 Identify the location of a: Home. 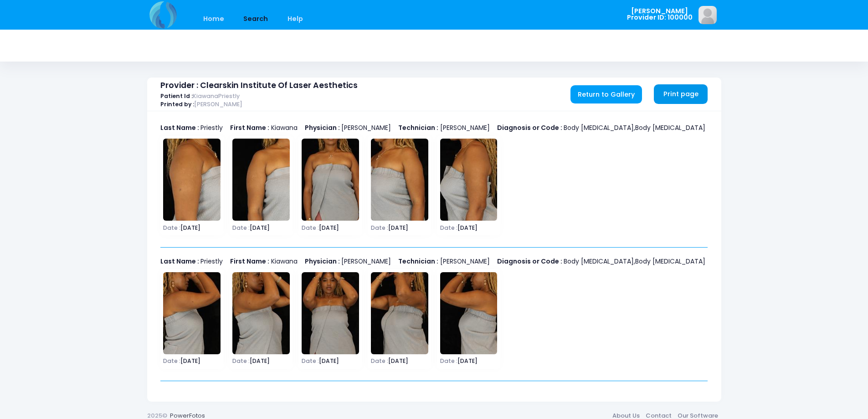
(214, 18).